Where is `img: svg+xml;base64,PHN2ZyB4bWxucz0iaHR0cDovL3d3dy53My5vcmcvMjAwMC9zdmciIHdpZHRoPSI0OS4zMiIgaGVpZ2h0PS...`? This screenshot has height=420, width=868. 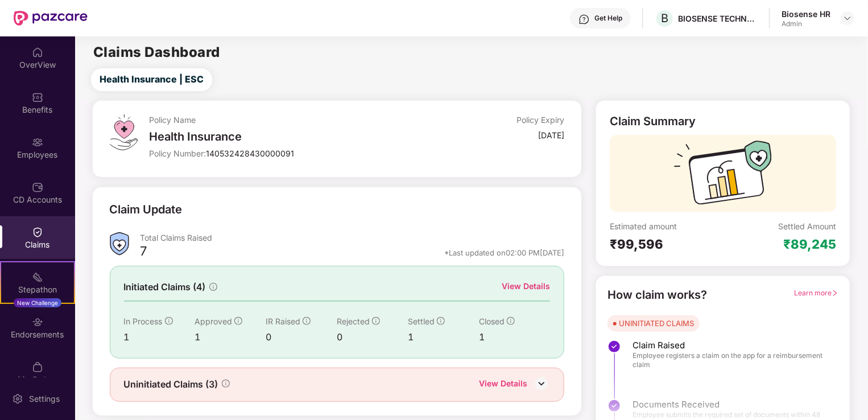 img: svg+xml;base64,PHN2ZyB4bWxucz0iaHR0cDovL3d3dy53My5vcmcvMjAwMC9zdmciIHdpZHRoPSI0OS4zMiIgaGVpZ2h0PS... is located at coordinates (123, 132).